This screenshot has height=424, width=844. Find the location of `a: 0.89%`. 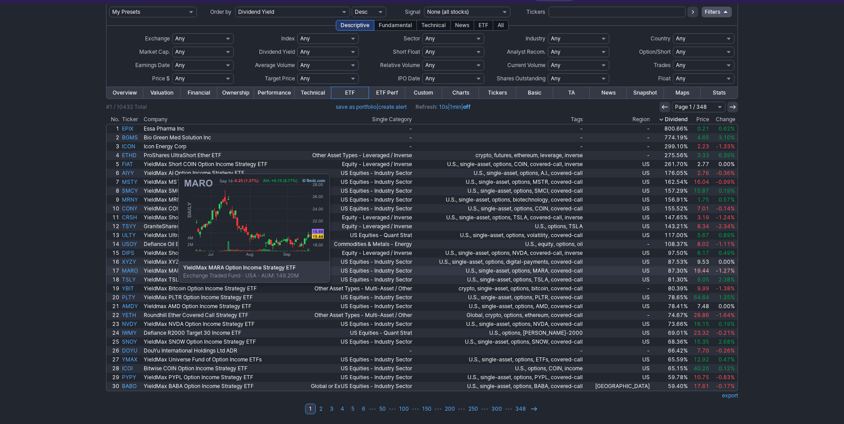

a: 0.89% is located at coordinates (724, 235).